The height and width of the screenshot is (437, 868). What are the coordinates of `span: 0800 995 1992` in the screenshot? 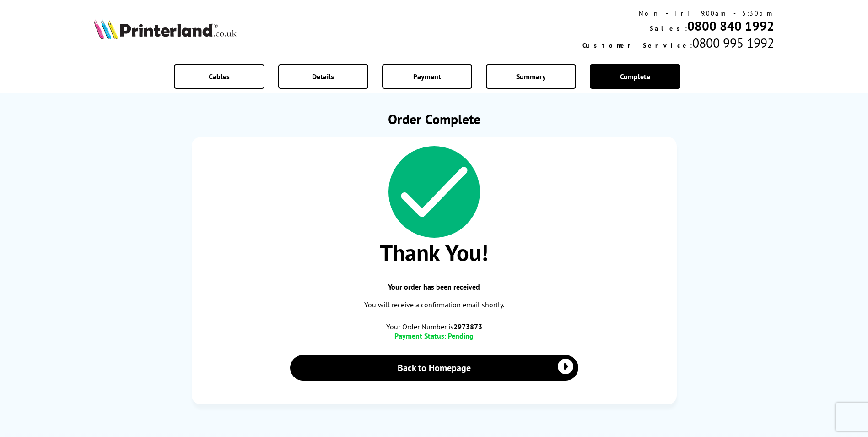 It's located at (733, 43).